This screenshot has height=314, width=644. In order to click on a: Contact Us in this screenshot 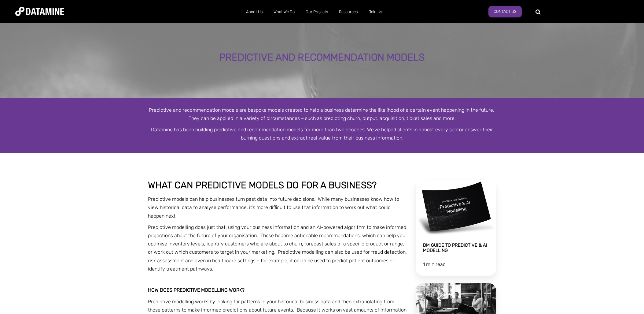, I will do `click(505, 12)`.